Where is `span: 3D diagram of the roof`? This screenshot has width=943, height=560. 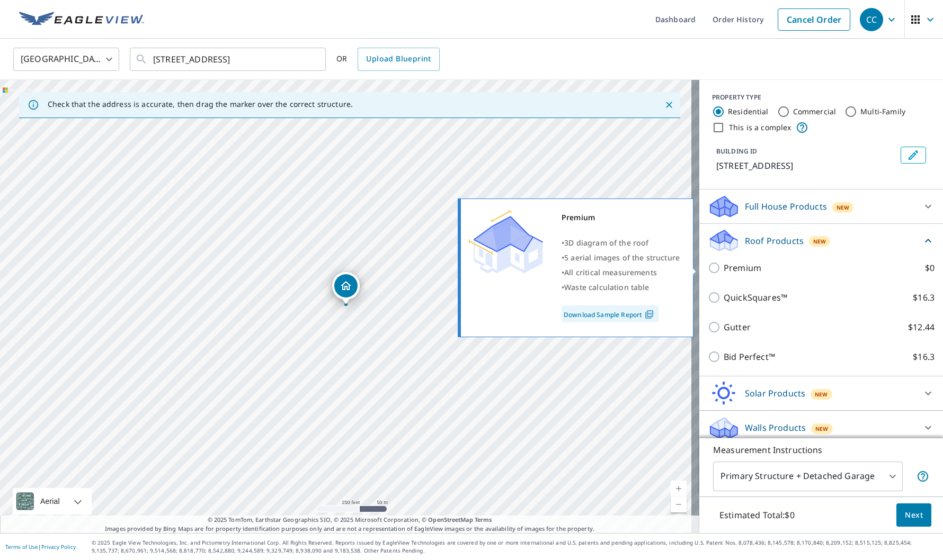 span: 3D diagram of the roof is located at coordinates (606, 242).